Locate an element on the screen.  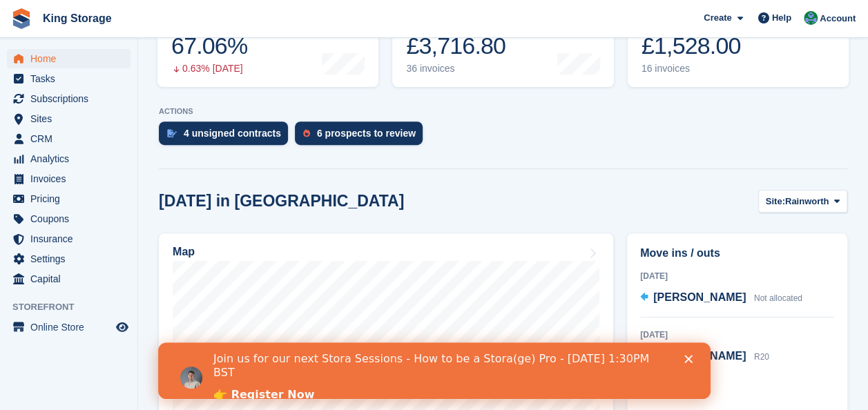
div: 16 invoices is located at coordinates (692, 68).